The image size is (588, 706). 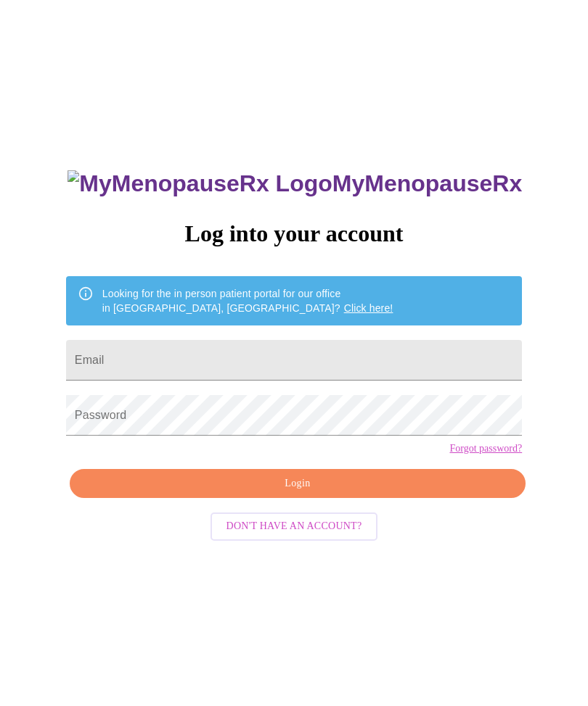 What do you see at coordinates (369, 308) in the screenshot?
I see `a: Click here!` at bounding box center [369, 308].